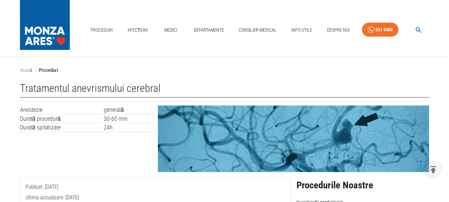 This screenshot has width=449, height=202. Describe the element at coordinates (128, 110) in the screenshot. I see `td: generală` at that location.